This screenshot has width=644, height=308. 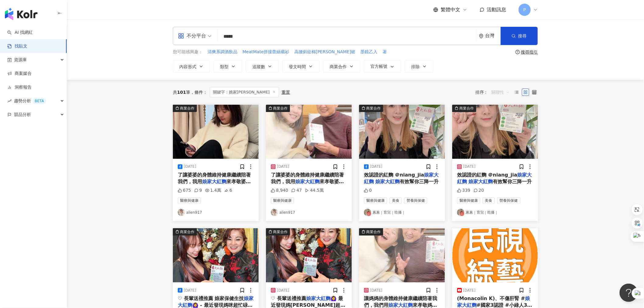 What do you see at coordinates (213, 191) in the screenshot?
I see `div: 1.4萬` at bounding box center [213, 191].